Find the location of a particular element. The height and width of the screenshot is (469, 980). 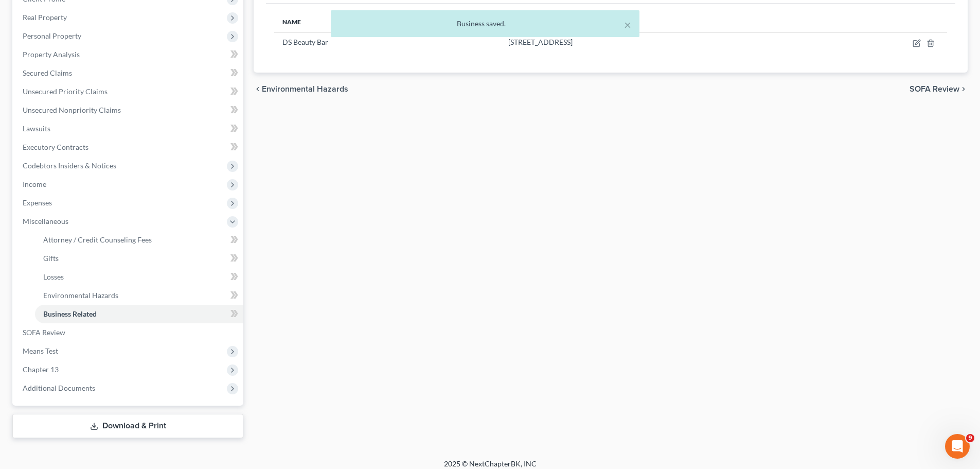

a: SOFA Review is located at coordinates (128, 332).